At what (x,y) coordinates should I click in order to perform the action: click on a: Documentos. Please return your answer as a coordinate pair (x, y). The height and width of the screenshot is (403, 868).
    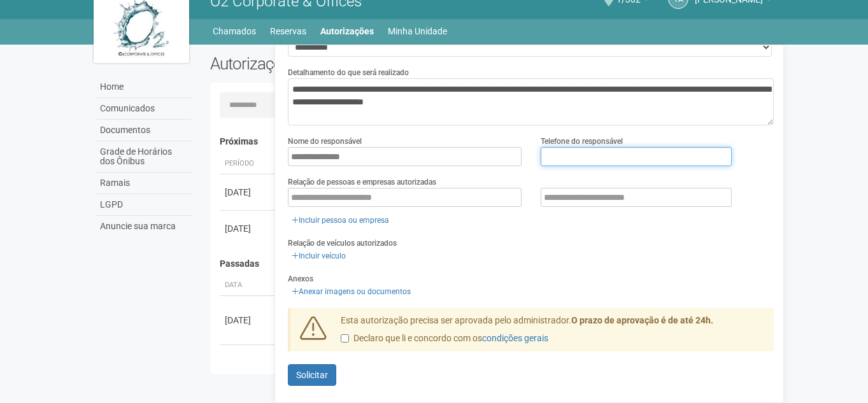
    Looking at the image, I should click on (144, 130).